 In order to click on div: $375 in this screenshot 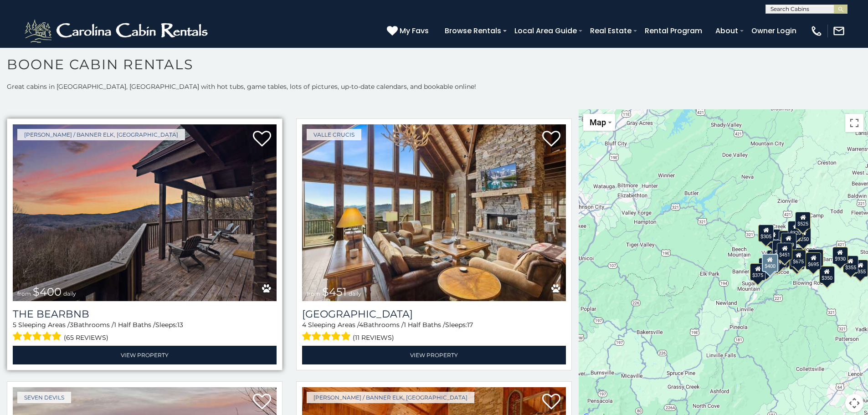, I will do `click(758, 272)`.